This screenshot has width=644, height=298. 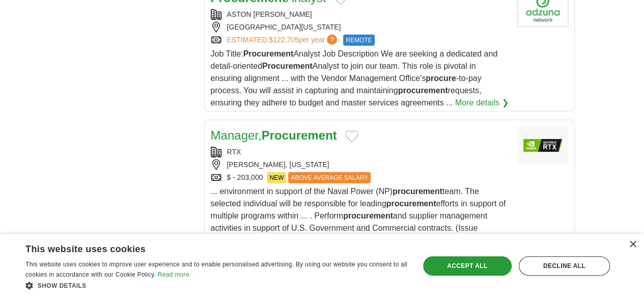 I want to click on a: More details ❯, so click(x=482, y=103).